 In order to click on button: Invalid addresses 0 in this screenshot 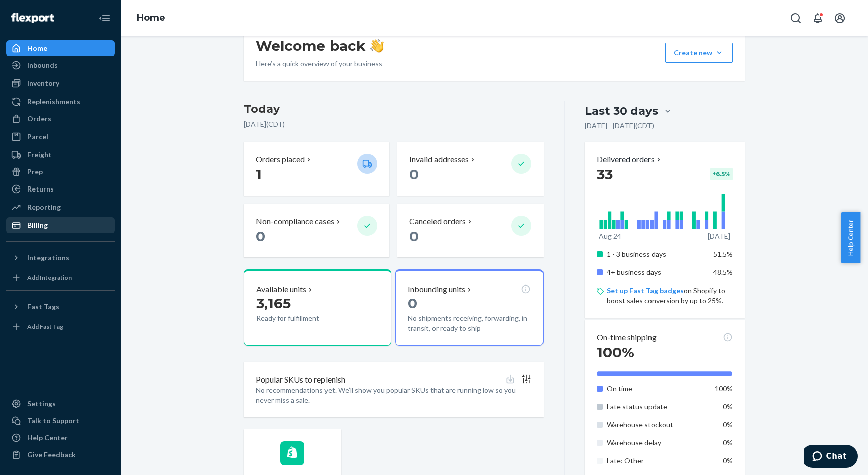, I will do `click(471, 168)`.